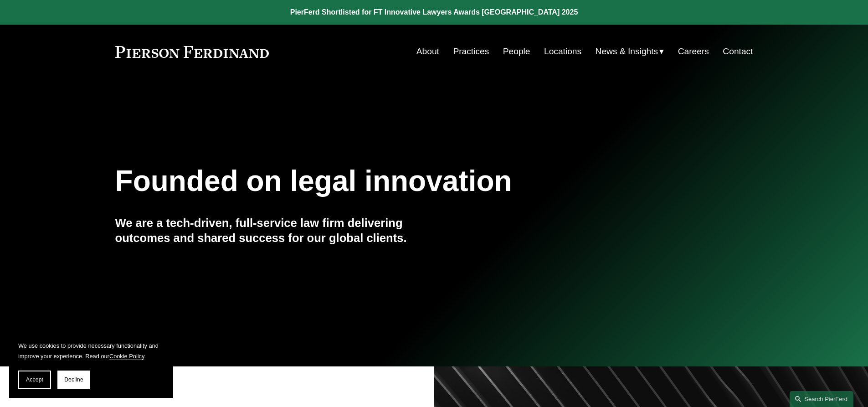 The width and height of the screenshot is (868, 407). What do you see at coordinates (275, 230) in the screenshot?
I see `h4: We are a tech-driven, full-service law firm delivering outcomes and shared success for our global...` at bounding box center [275, 230].